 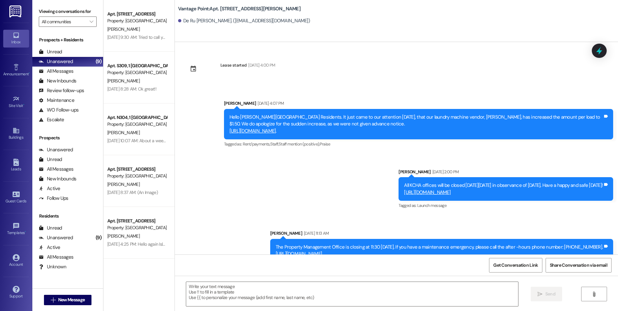 I want to click on a: Buildings, so click(x=16, y=134).